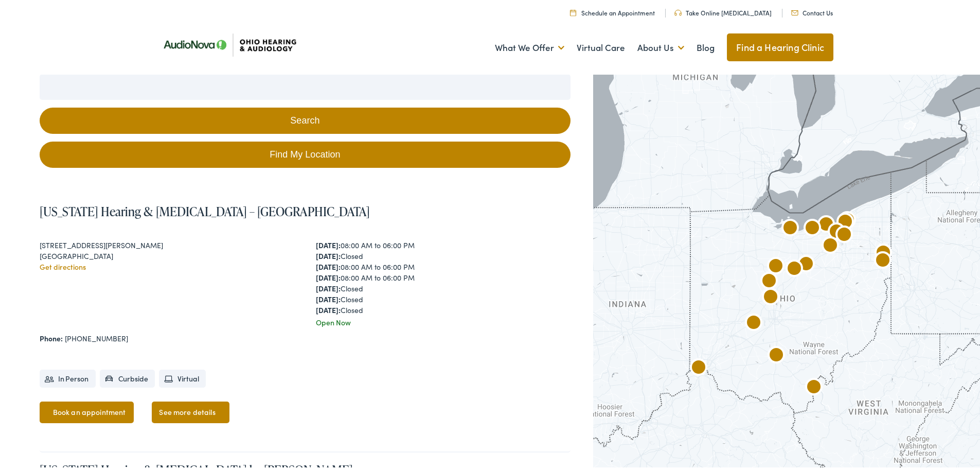 This screenshot has width=980, height=469. I want to click on a: Contact Us, so click(812, 10).